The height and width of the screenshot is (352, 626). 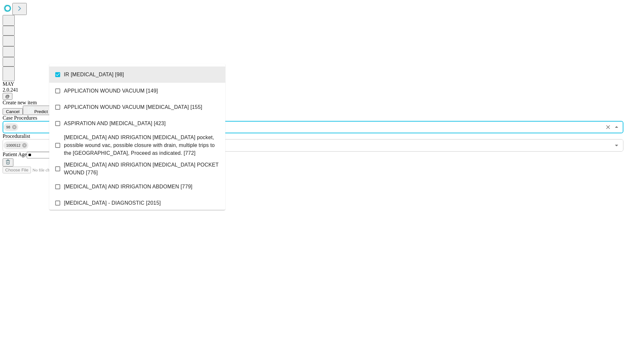 What do you see at coordinates (13, 145) in the screenshot?
I see `span: 1000512` at bounding box center [13, 145].